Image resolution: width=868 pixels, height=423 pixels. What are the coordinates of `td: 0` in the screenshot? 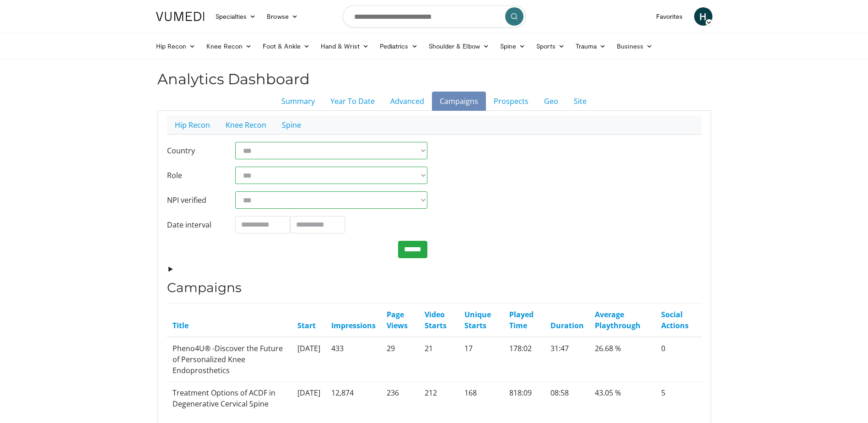 It's located at (679, 359).